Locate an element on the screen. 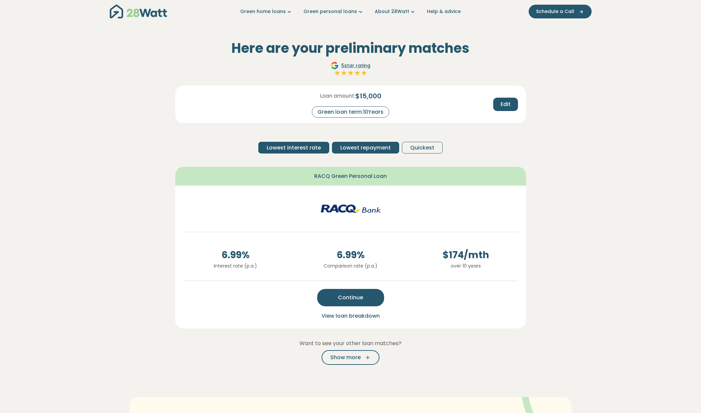  button: Continue is located at coordinates (351, 298).